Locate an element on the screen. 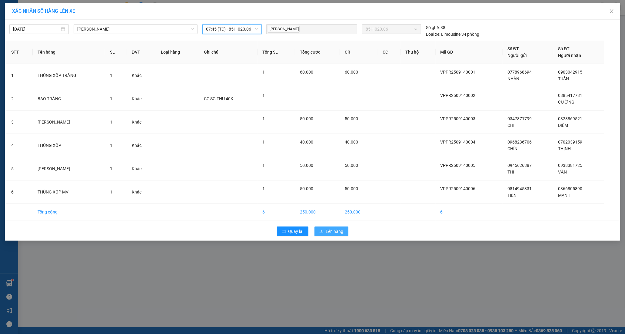  button: rollbackQuay lại is located at coordinates (293, 232).